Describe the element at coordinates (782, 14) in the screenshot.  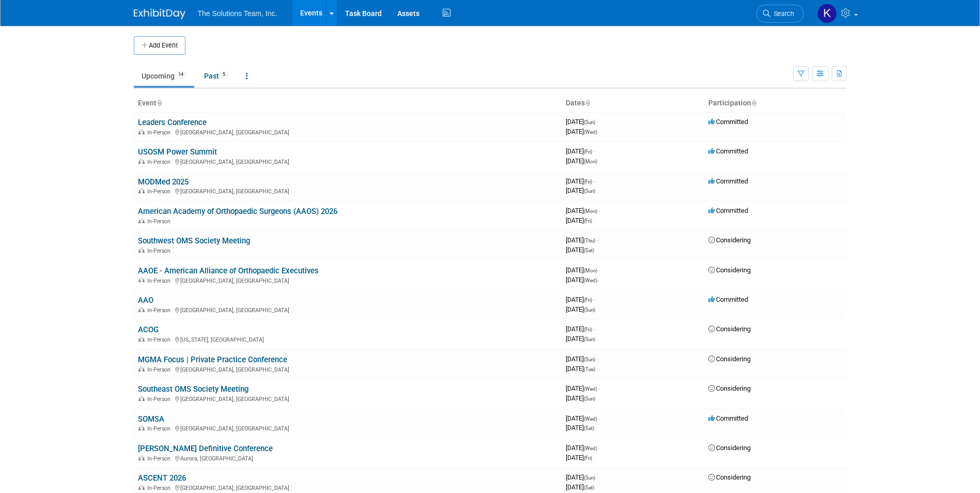
I see `span: Search` at that location.